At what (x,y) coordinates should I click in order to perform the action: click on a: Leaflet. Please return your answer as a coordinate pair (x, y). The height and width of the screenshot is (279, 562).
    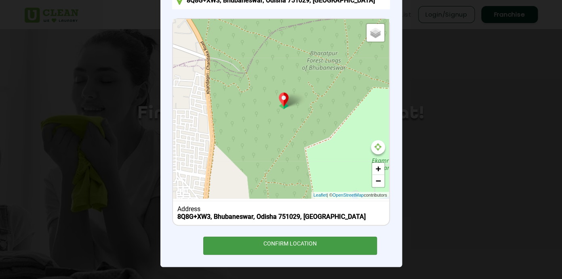
    Looking at the image, I should click on (320, 195).